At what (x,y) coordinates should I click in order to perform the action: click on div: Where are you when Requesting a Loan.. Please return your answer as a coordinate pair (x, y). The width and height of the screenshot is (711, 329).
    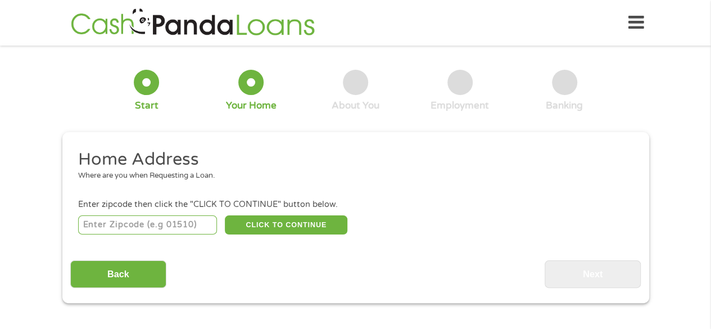
    Looking at the image, I should click on (351, 176).